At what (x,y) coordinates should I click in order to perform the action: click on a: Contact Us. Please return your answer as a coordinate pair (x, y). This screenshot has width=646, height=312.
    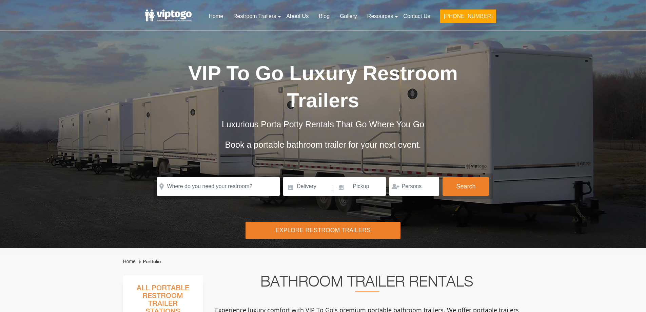
    Looking at the image, I should click on (416, 16).